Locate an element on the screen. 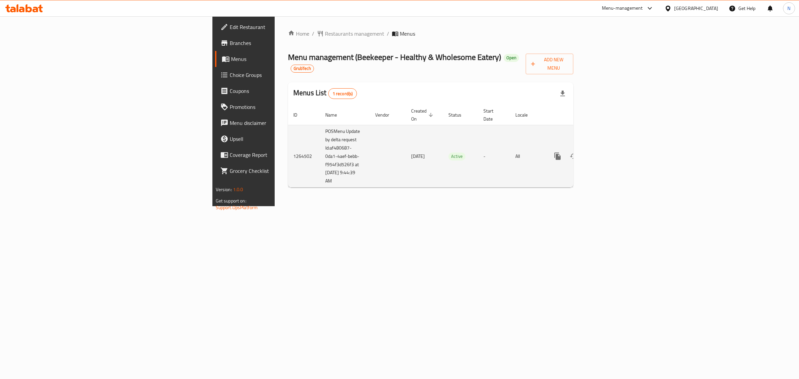 This screenshot has height=379, width=799. span: Status is located at coordinates (459, 115).